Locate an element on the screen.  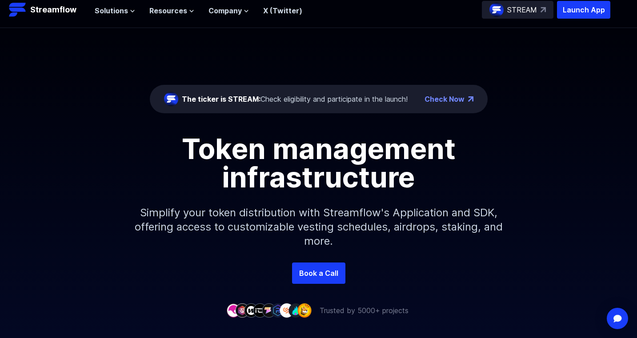
span: Company is located at coordinates (225, 11).